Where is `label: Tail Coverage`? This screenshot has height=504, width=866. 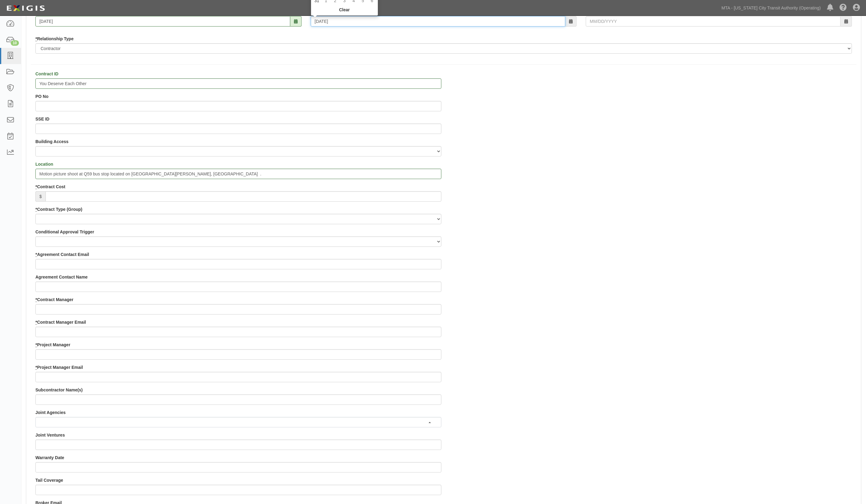
label: Tail Coverage is located at coordinates (49, 480).